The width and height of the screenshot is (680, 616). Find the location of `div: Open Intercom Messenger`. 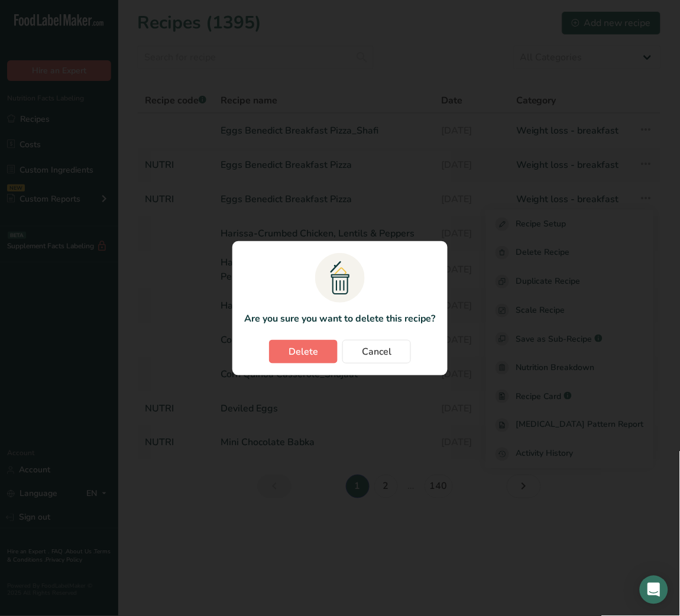

div: Open Intercom Messenger is located at coordinates (654, 590).